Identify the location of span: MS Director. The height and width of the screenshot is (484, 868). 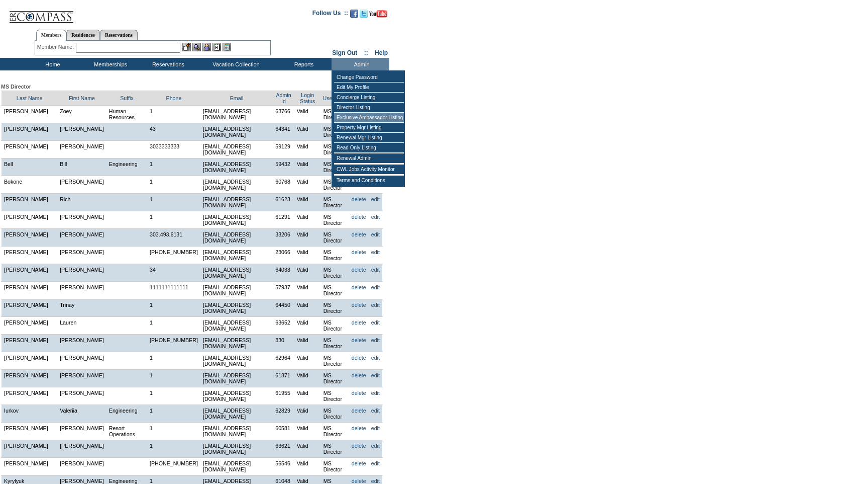
(16, 87).